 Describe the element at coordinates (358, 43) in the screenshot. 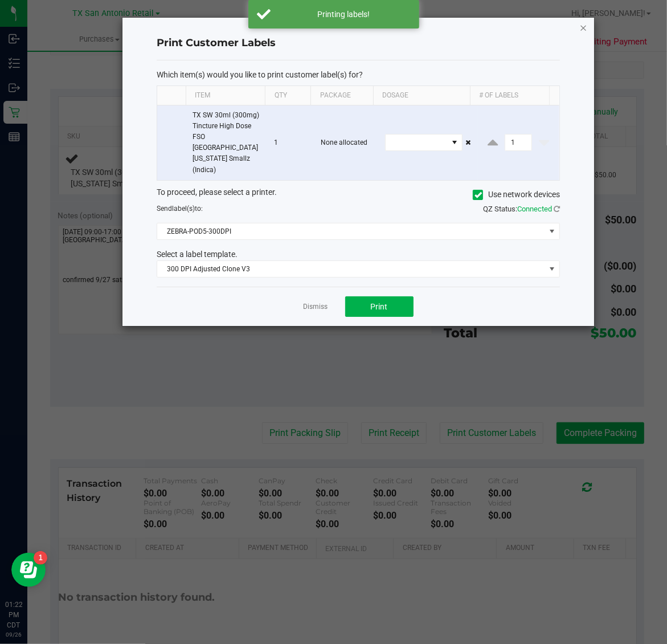

I see `h4: Print Customer Labels` at that location.